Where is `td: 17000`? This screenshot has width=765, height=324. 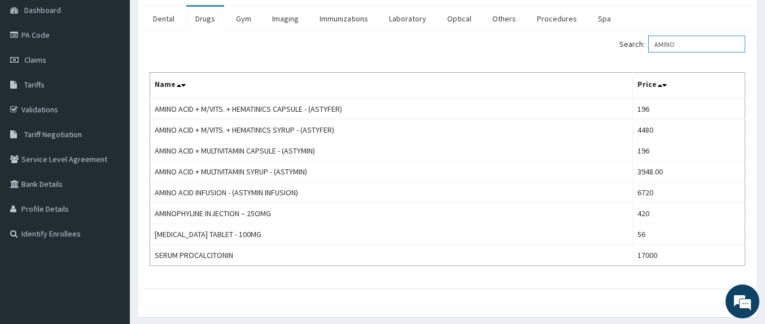 td: 17000 is located at coordinates (688, 255).